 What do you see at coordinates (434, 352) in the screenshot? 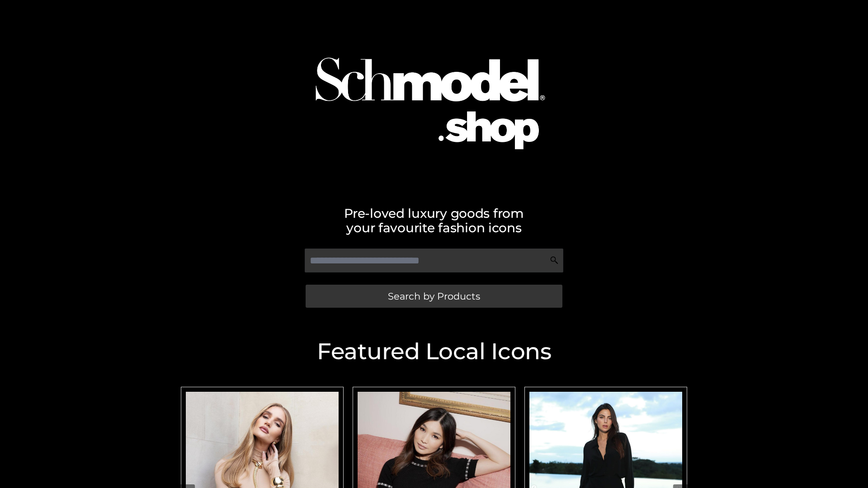
I see `h2: Featured Local Icons​` at bounding box center [434, 352].